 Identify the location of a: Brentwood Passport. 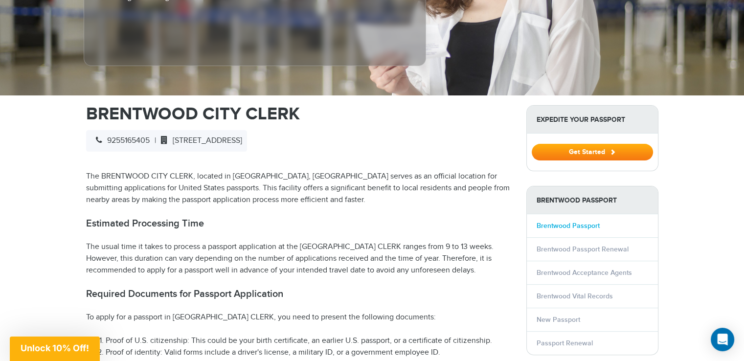
(568, 225).